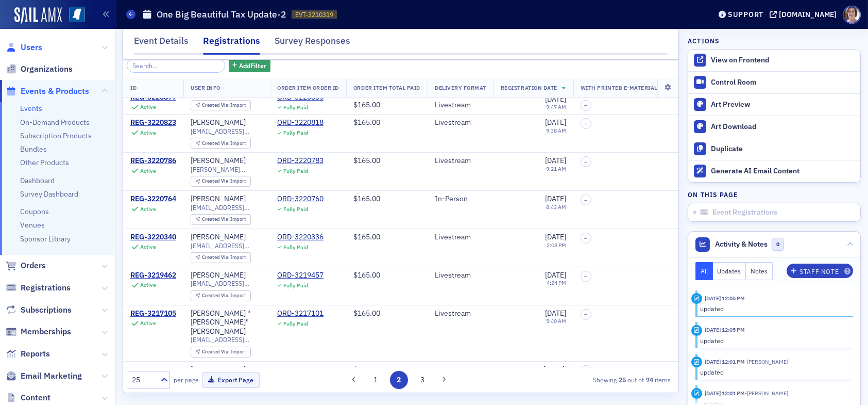 This screenshot has height=405, width=868. I want to click on a: ORD-3220336, so click(300, 237).